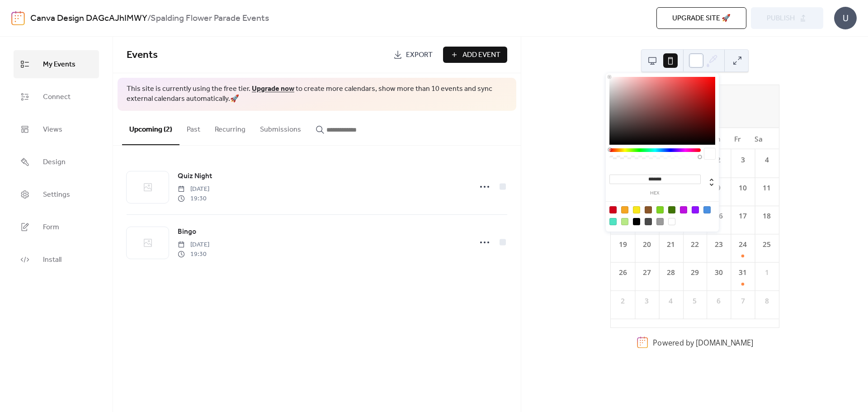 Image resolution: width=868 pixels, height=412 pixels. What do you see at coordinates (57, 195) in the screenshot?
I see `a: Settings` at bounding box center [57, 195].